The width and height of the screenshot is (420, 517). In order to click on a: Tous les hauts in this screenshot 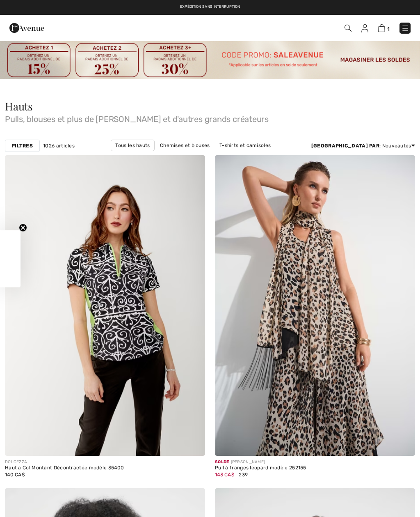, I will do `click(132, 145)`.